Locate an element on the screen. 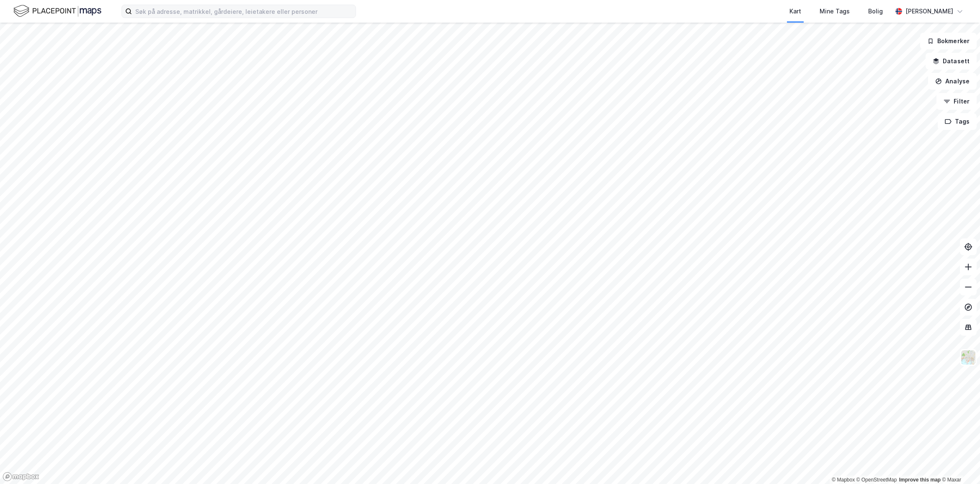  a: Improve this map is located at coordinates (920, 480).